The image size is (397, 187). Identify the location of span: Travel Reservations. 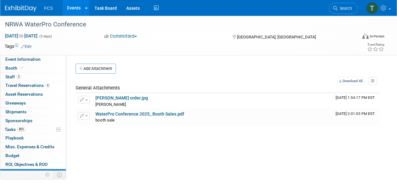
(28, 85).